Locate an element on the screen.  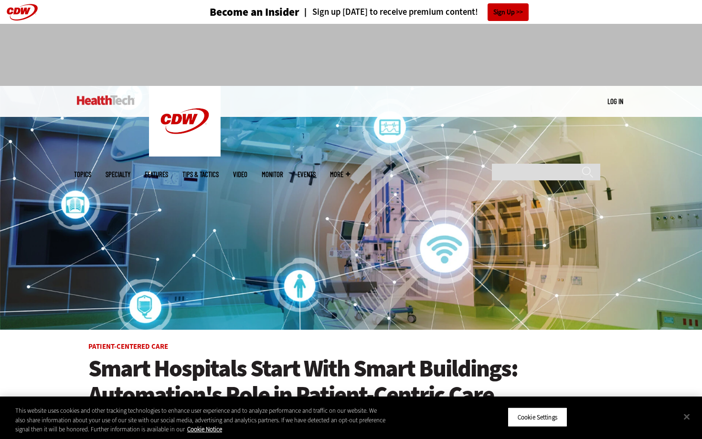
span: More is located at coordinates (340, 174).